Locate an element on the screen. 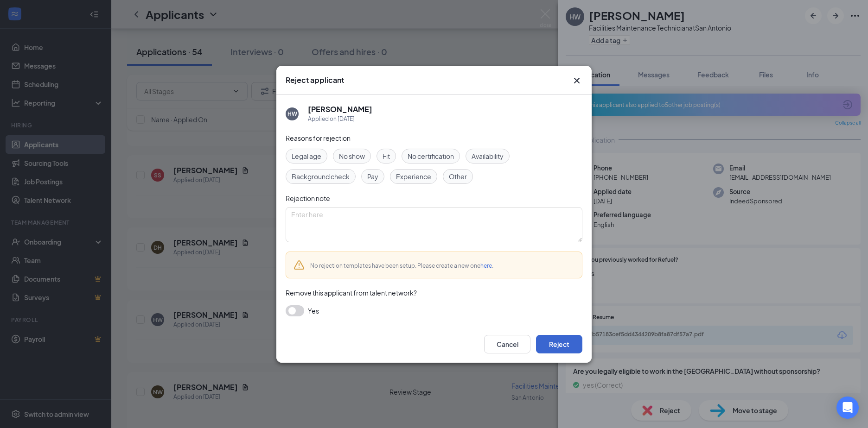 This screenshot has height=428, width=868. div: HW is located at coordinates (292, 113).